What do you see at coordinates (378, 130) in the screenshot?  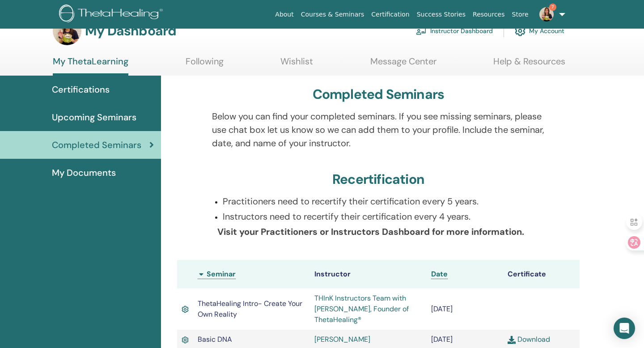 I see `p: Below you can find your completed seminars. If you see missing seminars, please use chat box let ...` at bounding box center [378, 130].